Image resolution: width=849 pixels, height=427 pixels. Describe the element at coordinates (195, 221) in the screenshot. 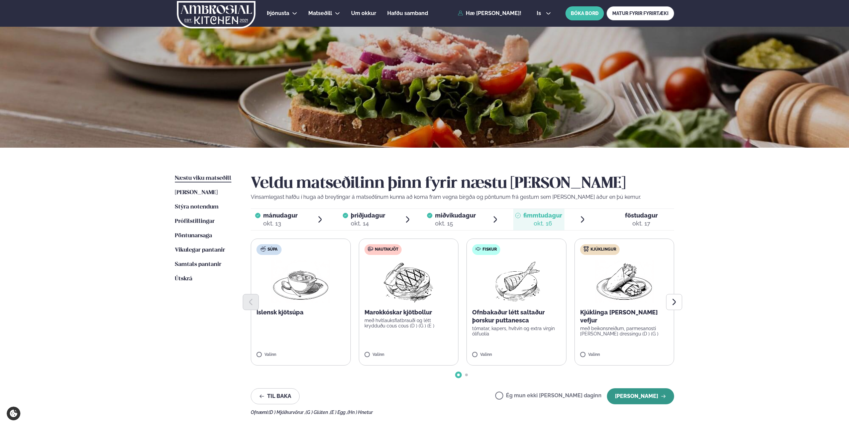

I see `span: Prófílstillingar` at that location.